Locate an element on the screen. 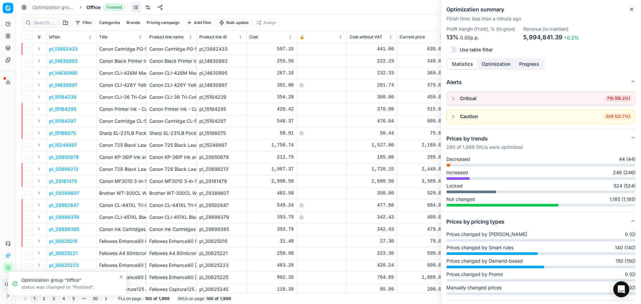 The height and width of the screenshot is (304, 641). div: 342.43 is located at coordinates (371, 217).